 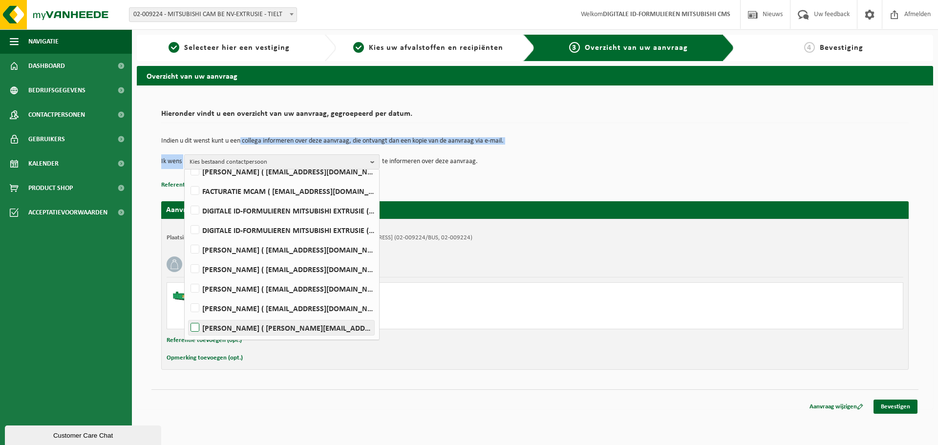 What do you see at coordinates (46, 139) in the screenshot?
I see `span: Gebruikers` at bounding box center [46, 139].